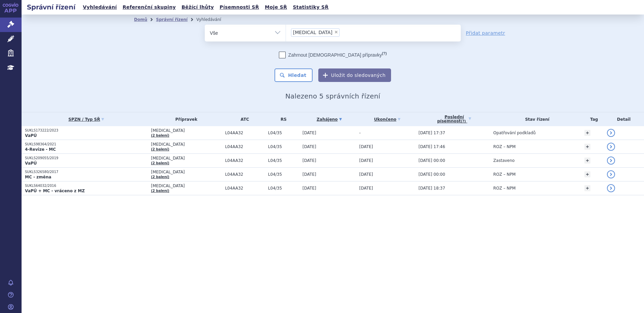 The width and height of the screenshot is (644, 313). What do you see at coordinates (293, 75) in the screenshot?
I see `button: Hledat` at bounding box center [293, 75].